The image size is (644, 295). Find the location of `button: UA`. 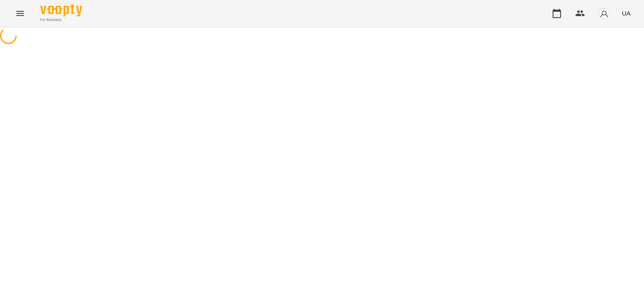

button: UA is located at coordinates (626, 13).